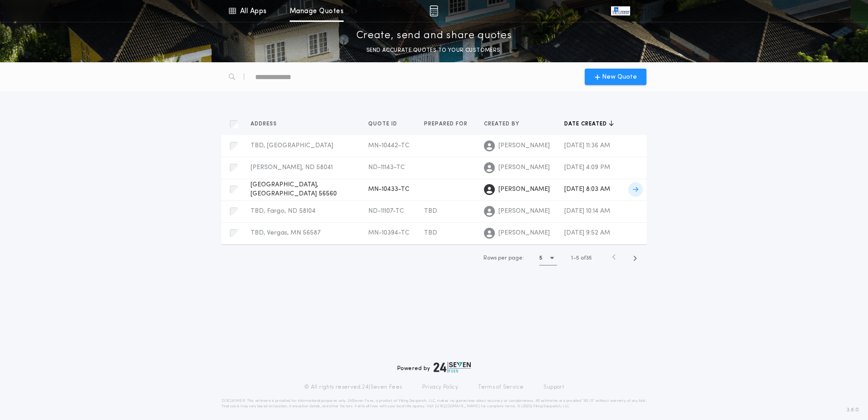 This screenshot has height=420, width=868. Describe the element at coordinates (388, 189) in the screenshot. I see `span: MN-10433-TC` at that location.